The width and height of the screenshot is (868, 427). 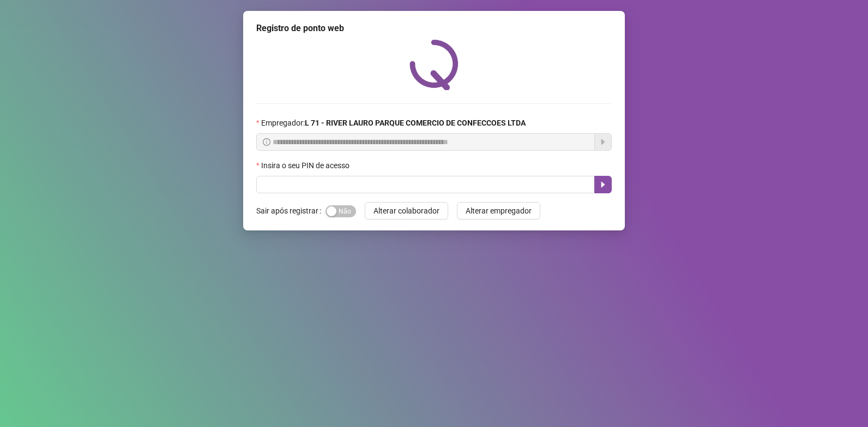 I want to click on div: Registro de ponto web, so click(x=434, y=28).